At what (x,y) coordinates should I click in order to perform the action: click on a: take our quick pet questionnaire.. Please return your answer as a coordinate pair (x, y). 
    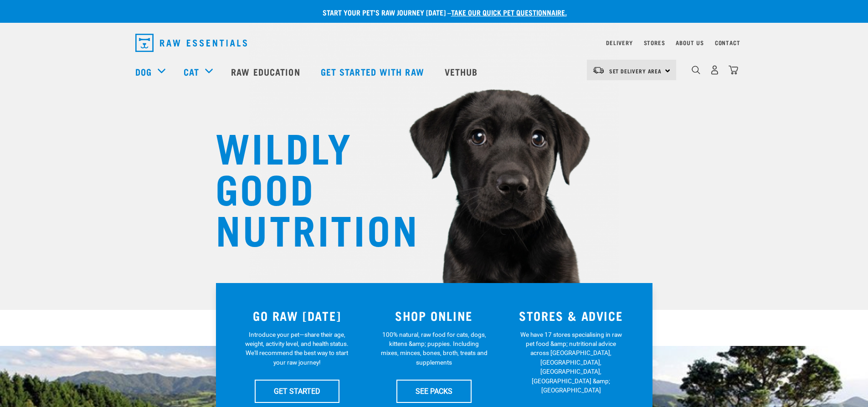
    Looking at the image, I should click on (509, 12).